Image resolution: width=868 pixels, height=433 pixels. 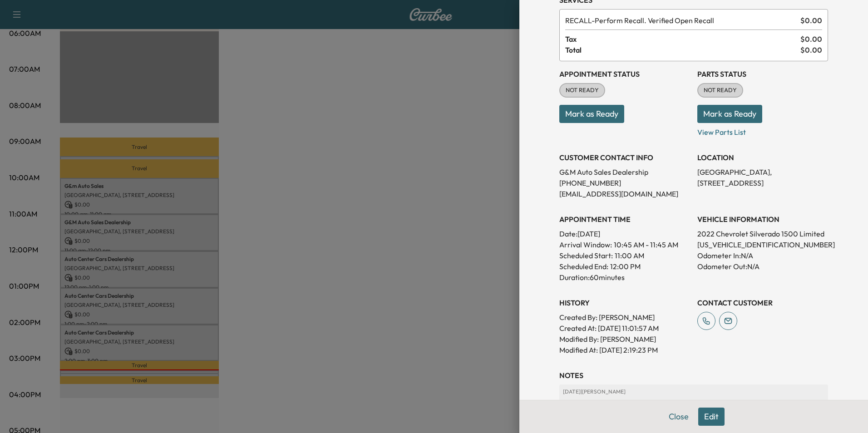 What do you see at coordinates (625, 172) in the screenshot?
I see `p: G&M Auto Sales Dealership` at bounding box center [625, 172].